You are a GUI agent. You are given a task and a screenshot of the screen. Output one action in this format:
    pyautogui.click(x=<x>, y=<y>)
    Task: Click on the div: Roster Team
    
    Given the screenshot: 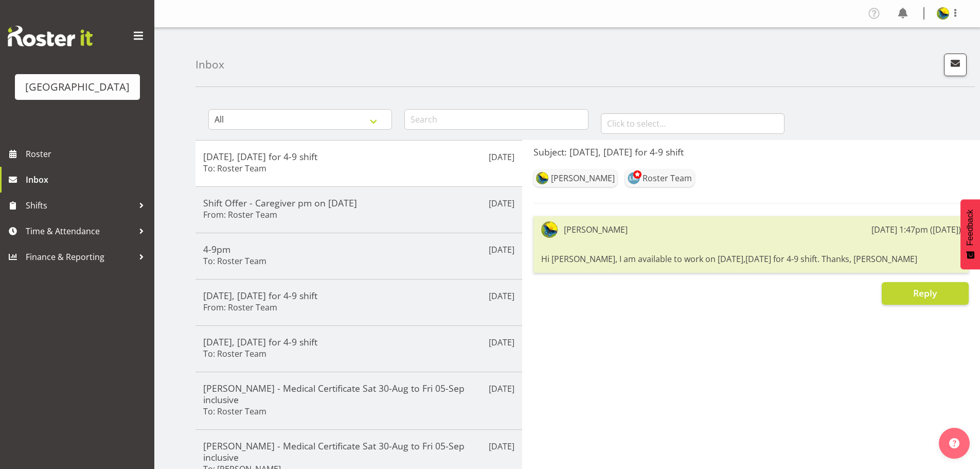 What is the action you would take?
    pyautogui.click(x=667, y=178)
    